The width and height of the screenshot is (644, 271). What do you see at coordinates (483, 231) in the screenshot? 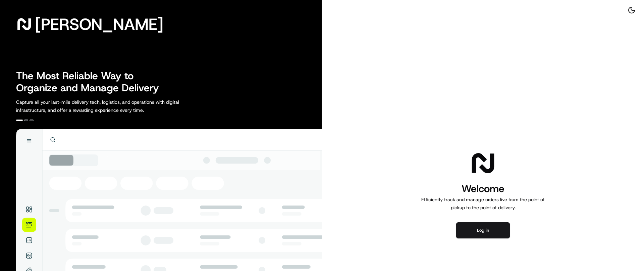
I see `button: Log in` at bounding box center [483, 231].